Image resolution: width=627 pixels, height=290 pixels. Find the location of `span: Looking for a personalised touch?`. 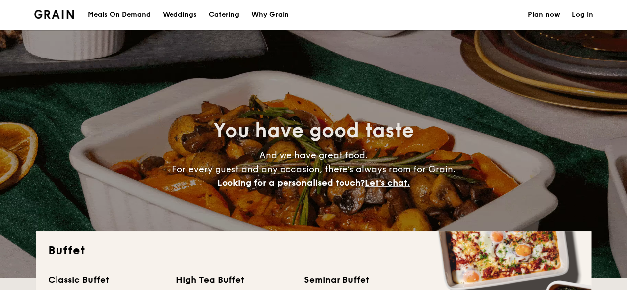

span: Looking for a personalised touch? is located at coordinates (291, 183).